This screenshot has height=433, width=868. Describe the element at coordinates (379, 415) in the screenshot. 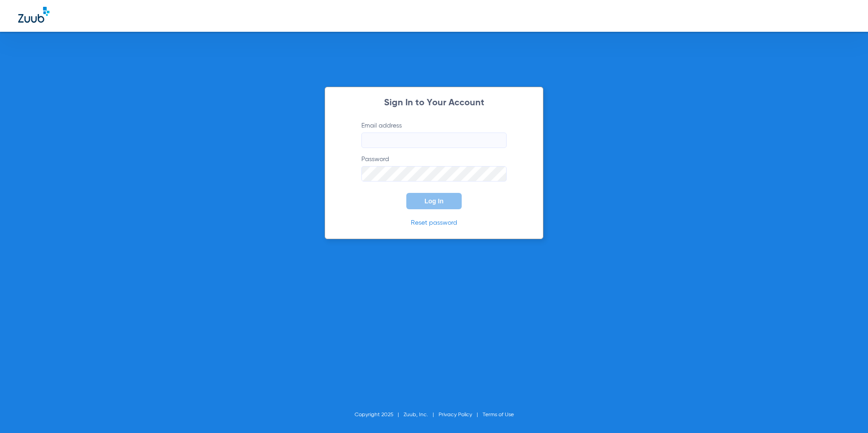

I see `li: Copyright 2025` at that location.